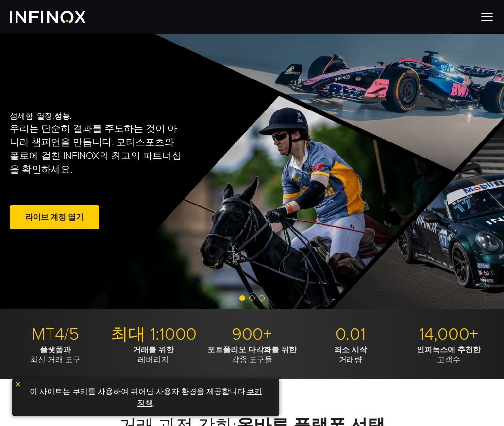 The height and width of the screenshot is (426, 504). What do you see at coordinates (262, 299) in the screenshot?
I see `span: Go to slide 3` at bounding box center [262, 299].